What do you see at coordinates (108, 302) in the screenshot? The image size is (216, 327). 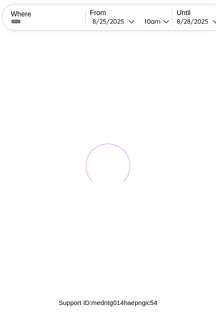 I see `p: Support ID: medntg014haepngic54` at bounding box center [108, 302].